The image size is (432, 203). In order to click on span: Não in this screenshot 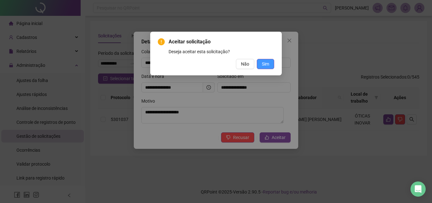, I will do `click(245, 64)`.